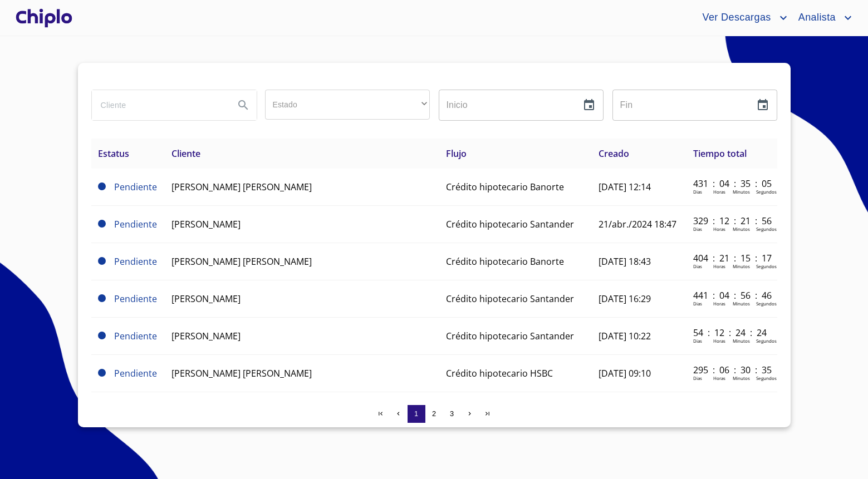 The width and height of the screenshot is (868, 479). Describe the element at coordinates (720, 153) in the screenshot. I see `span: Tiempo total` at that location.